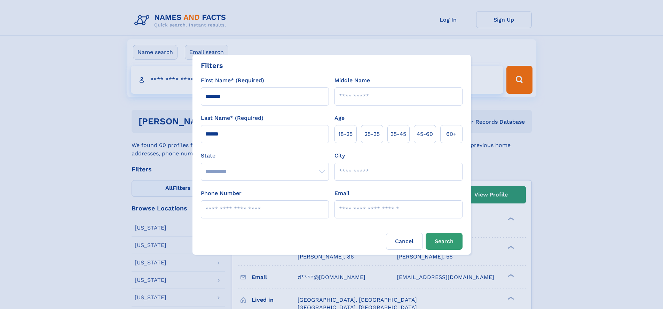 The height and width of the screenshot is (309, 663). Describe the element at coordinates (233, 80) in the screenshot. I see `label: First Name* (Required)` at that location.